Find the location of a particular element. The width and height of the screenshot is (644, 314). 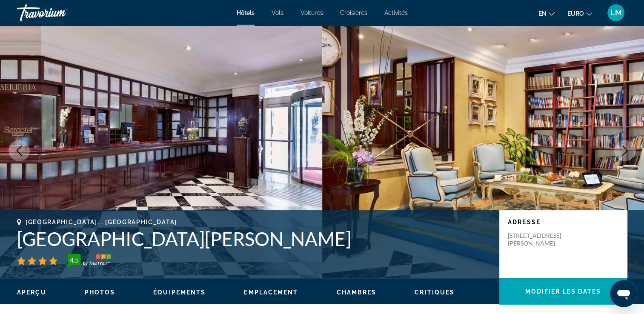

button: Aperçu is located at coordinates (32, 293).